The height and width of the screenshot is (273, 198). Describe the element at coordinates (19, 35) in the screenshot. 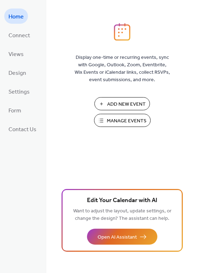

I see `a: Connect` at that location.